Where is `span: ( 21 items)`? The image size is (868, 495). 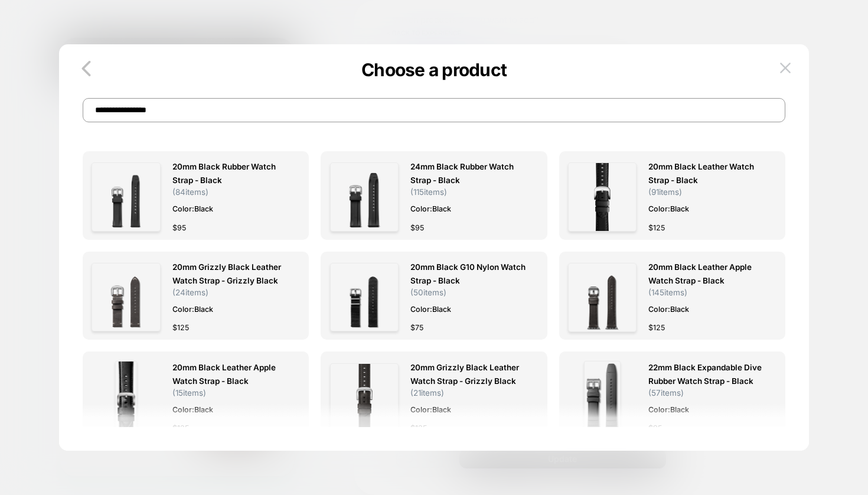 span: ( 21 items) is located at coordinates (427, 393).